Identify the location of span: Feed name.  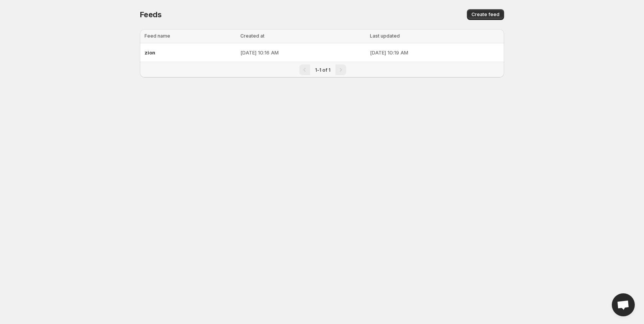
(157, 36).